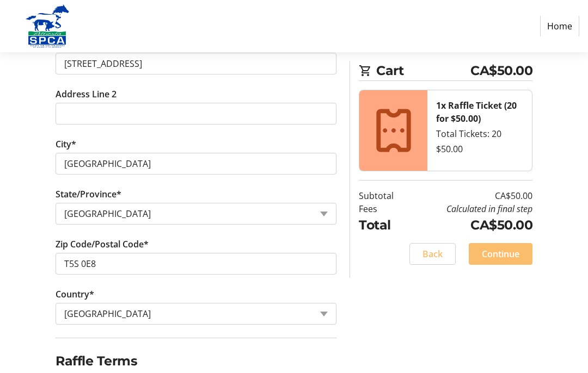 The height and width of the screenshot is (373, 588). What do you see at coordinates (480, 133) in the screenshot?
I see `div: Total Tickets: 20` at bounding box center [480, 133].